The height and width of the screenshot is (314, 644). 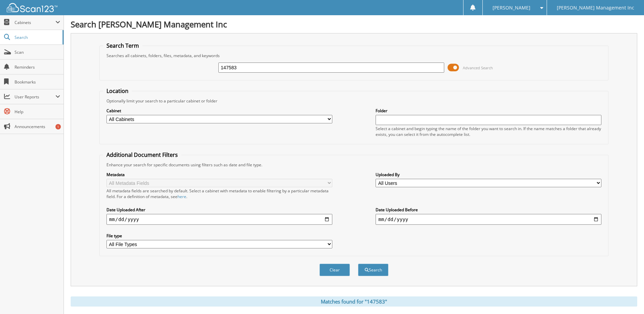 What do you see at coordinates (35, 22) in the screenshot?
I see `span: Cabinets` at bounding box center [35, 22].